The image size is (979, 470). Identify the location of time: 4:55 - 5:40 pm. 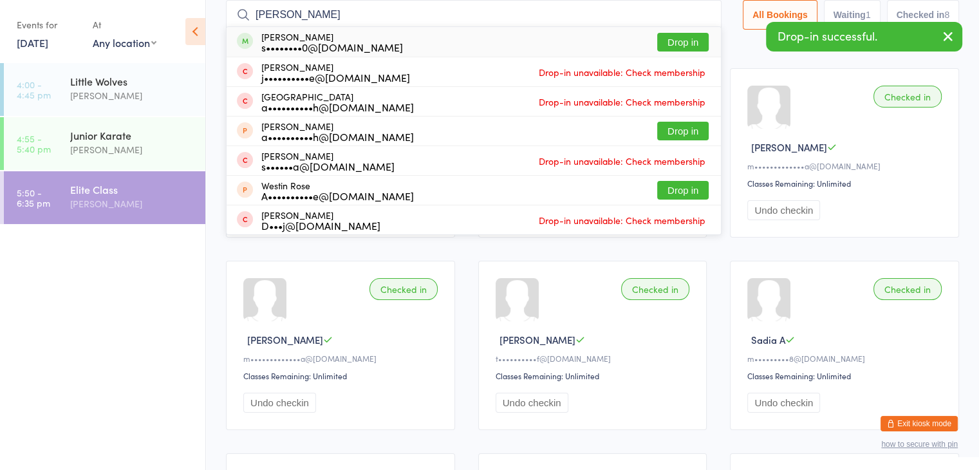
(33, 144).